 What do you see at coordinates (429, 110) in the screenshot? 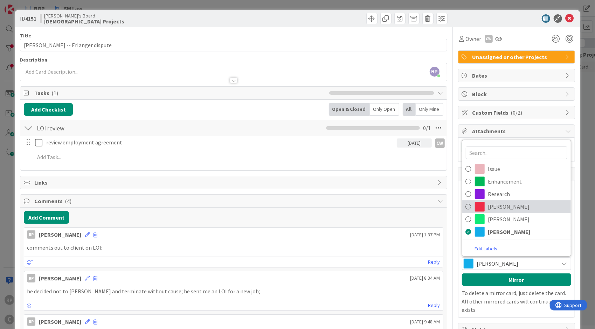
I see `div: Only Mine` at bounding box center [429, 110].